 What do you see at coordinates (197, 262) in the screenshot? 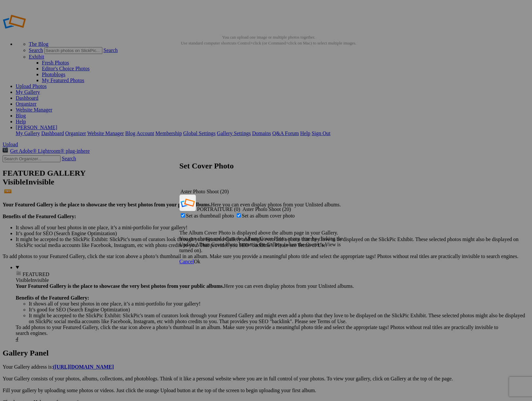
I see `span: Ok` at bounding box center [197, 262].